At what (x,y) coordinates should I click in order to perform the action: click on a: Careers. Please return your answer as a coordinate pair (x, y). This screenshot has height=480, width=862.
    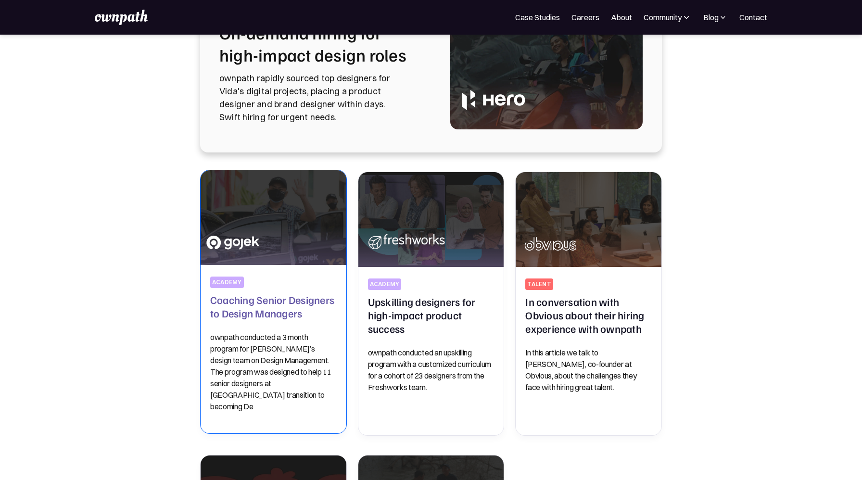
    Looking at the image, I should click on (586, 17).